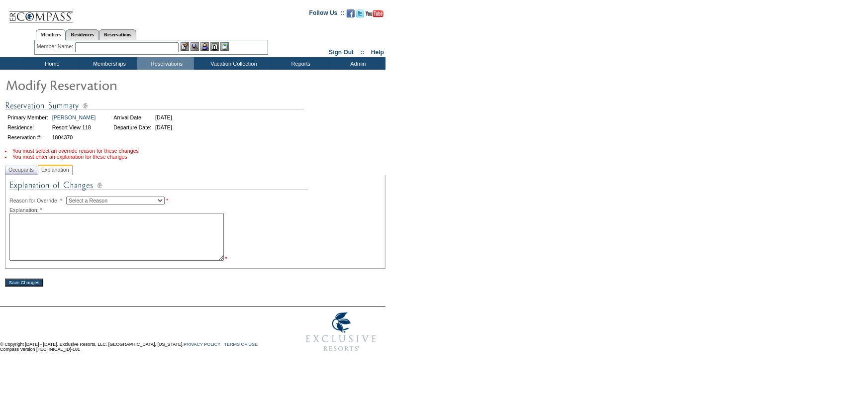 This screenshot has height=412, width=868. Describe the element at coordinates (28, 138) in the screenshot. I see `td: Reservation #:` at that location.